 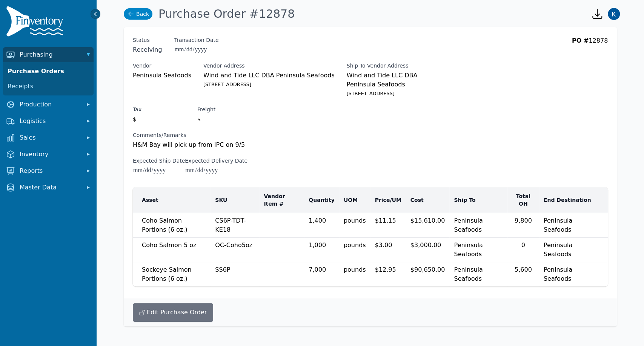 I want to click on button: Sales, so click(x=48, y=138).